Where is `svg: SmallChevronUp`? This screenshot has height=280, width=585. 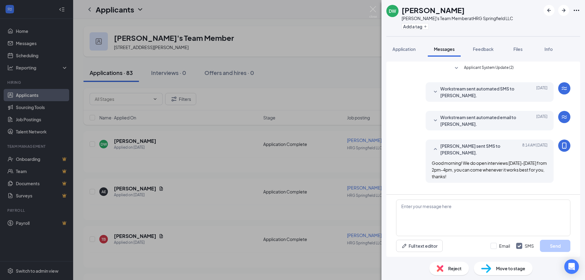
svg: SmallChevronUp is located at coordinates (435, 149).